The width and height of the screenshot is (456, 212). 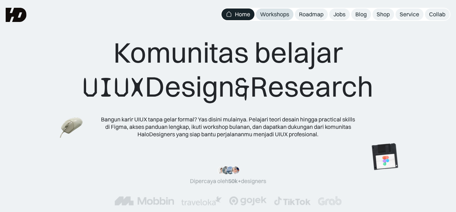 I want to click on a: Roadmap, so click(x=311, y=14).